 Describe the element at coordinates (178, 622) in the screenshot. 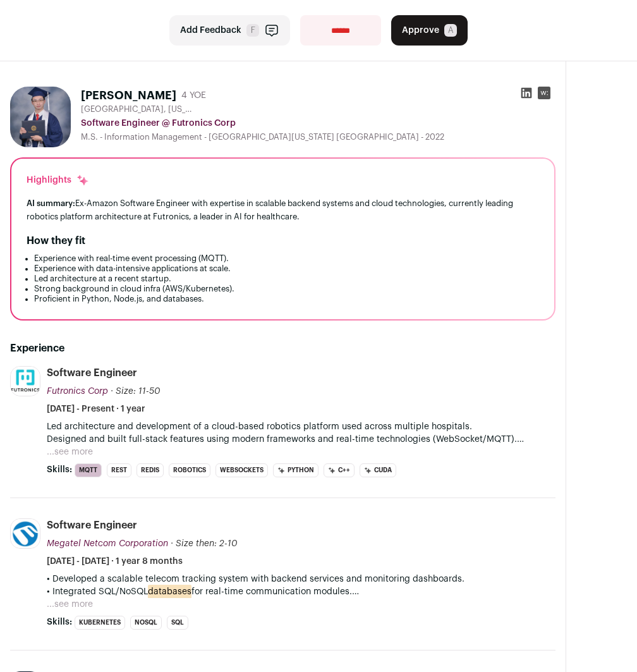

I see `li: SQL` at that location.